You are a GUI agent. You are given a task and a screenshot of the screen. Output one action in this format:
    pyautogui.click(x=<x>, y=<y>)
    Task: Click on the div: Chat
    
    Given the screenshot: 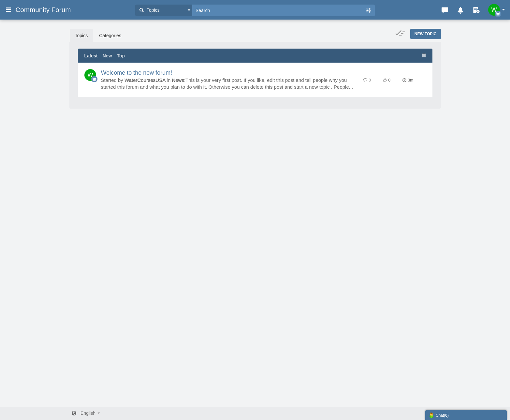 What is the action you would take?
    pyautogui.click(x=466, y=415)
    